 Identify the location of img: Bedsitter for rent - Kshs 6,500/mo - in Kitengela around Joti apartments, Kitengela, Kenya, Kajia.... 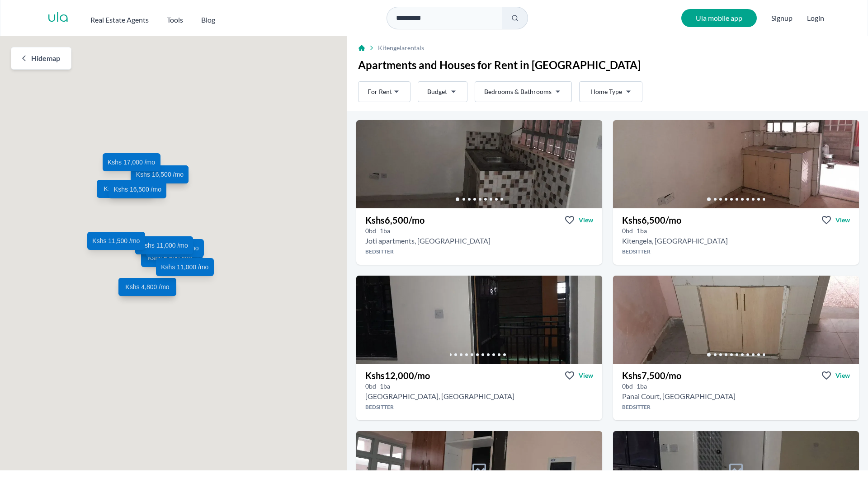
(479, 164).